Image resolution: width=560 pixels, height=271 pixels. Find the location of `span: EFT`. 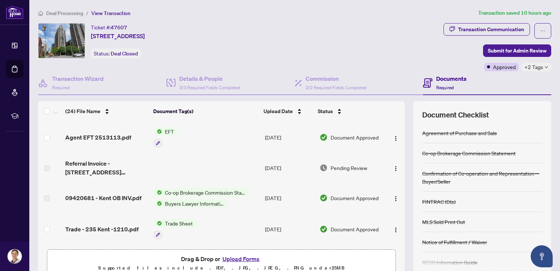

span: EFT is located at coordinates (169, 131).